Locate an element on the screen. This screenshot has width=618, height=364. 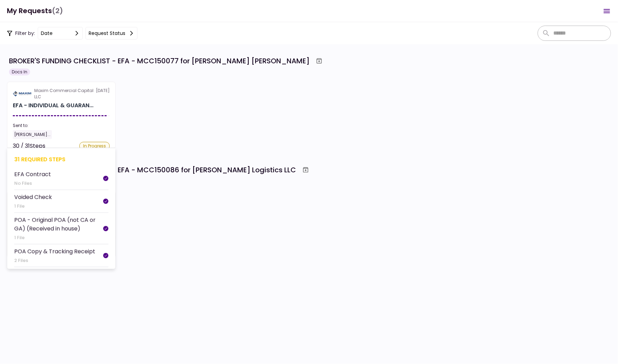
div: No Files is located at coordinates (33, 183).